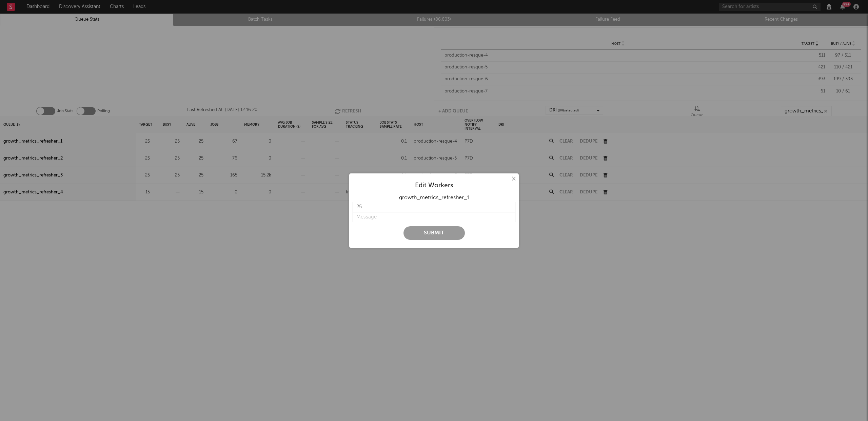  I want to click on button: Submit, so click(434, 233).